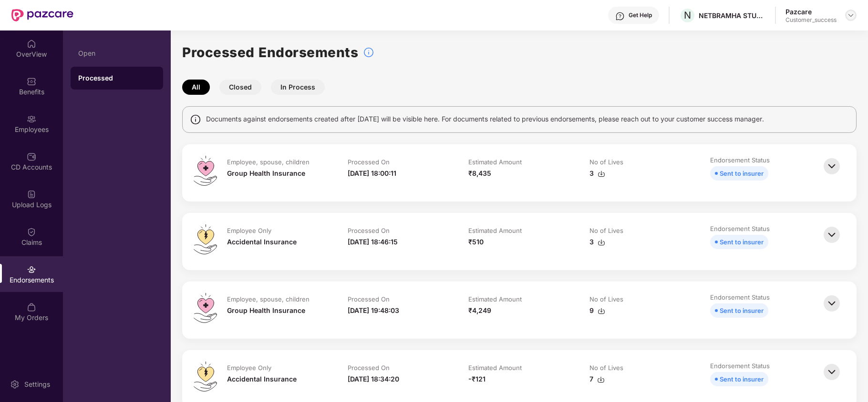  What do you see at coordinates (32, 307) in the screenshot?
I see `img: svg+xml;base64,PHN2ZyBpZD0iTXlfT3JkZXJzIiBkYXRhLW5hbWU9Ik15IE9yZGVycyIgeG1sbnM9Imh0dHA6Ly93d3cudz...` at bounding box center [32, 307].